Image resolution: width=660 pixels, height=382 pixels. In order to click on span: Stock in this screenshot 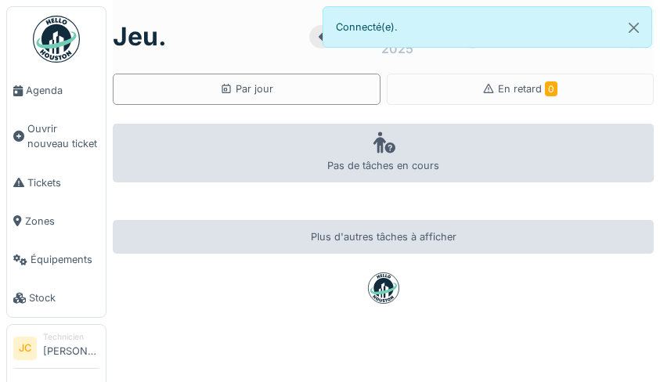, I will do `click(64, 298)`.